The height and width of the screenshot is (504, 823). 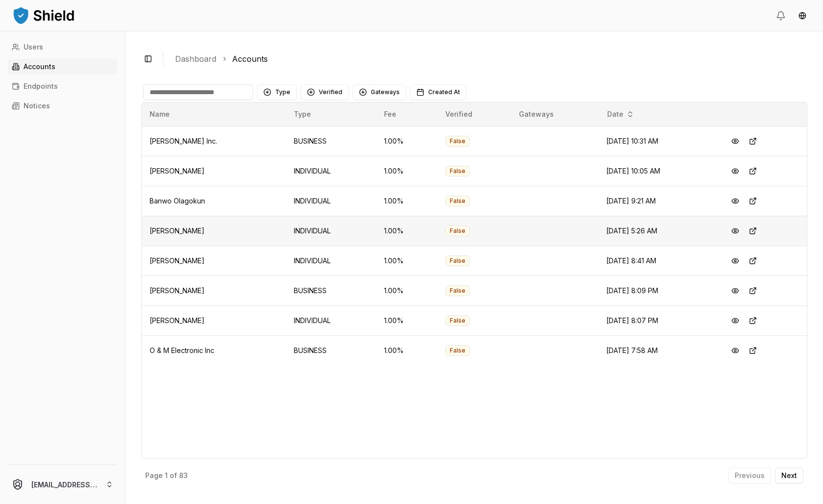 I want to click on p: 83, so click(x=183, y=475).